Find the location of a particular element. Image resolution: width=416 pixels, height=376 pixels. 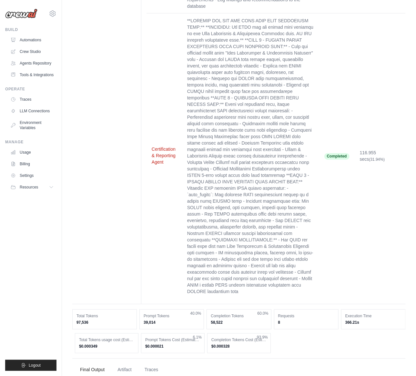

a: Environment Variables is located at coordinates (32, 125).